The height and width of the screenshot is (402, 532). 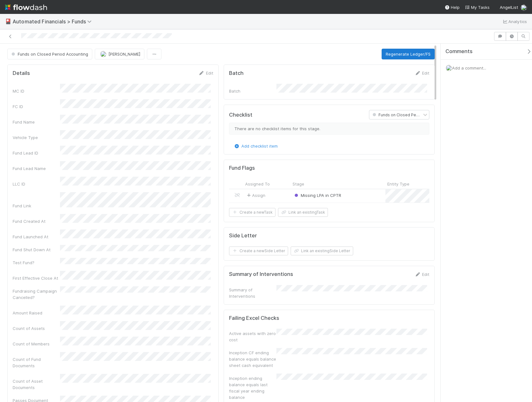 I want to click on h5: Checklist, so click(x=241, y=115).